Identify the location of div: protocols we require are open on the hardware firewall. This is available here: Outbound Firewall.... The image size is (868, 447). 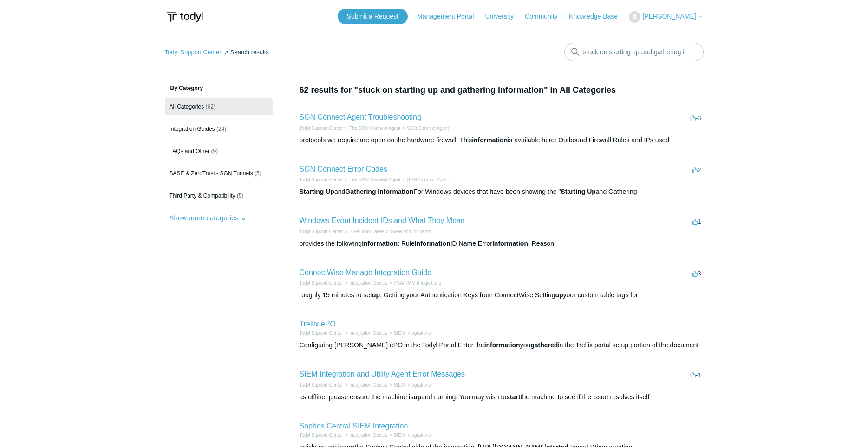
(501, 140).